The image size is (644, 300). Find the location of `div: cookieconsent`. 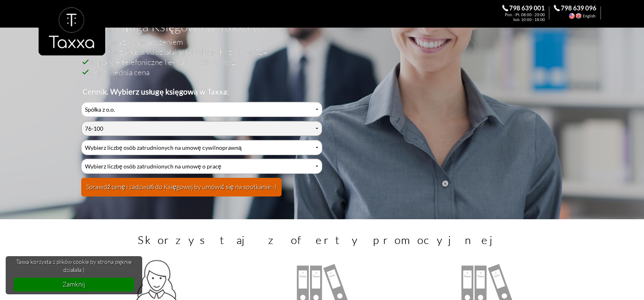

div: cookieconsent is located at coordinates (74, 275).